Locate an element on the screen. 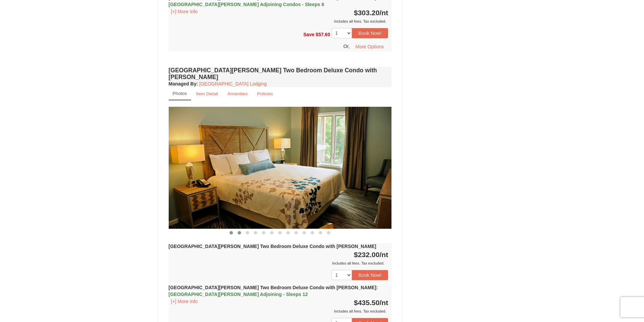 This screenshot has height=322, width=644. span: $57.60 is located at coordinates (323, 34).